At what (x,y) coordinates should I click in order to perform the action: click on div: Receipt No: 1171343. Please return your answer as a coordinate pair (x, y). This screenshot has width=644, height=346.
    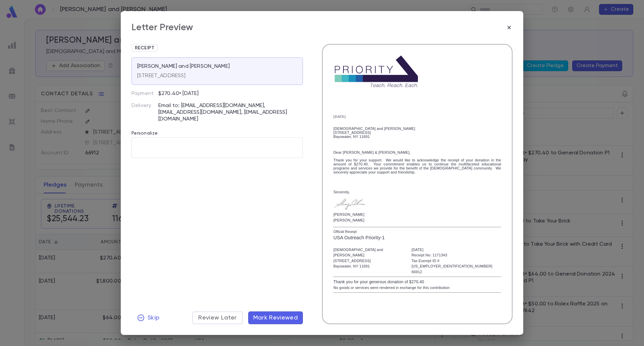
    Looking at the image, I should click on (456, 255).